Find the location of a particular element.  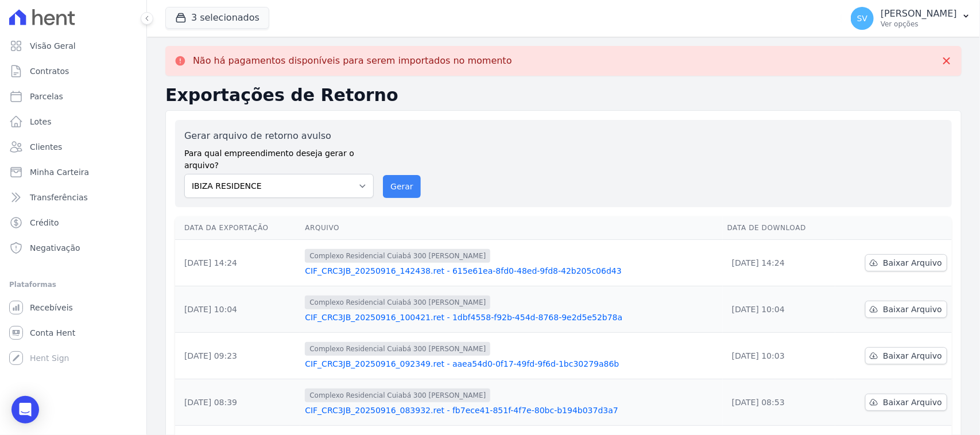

div: Plataformas is located at coordinates (73, 284).